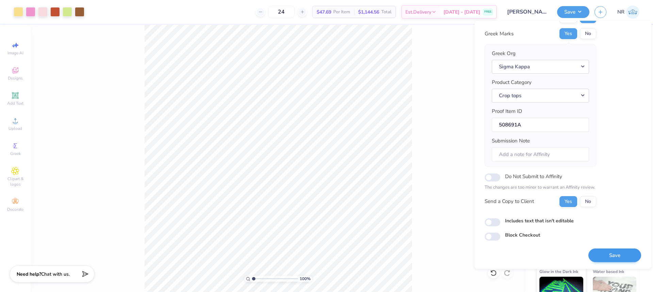 The height and width of the screenshot is (292, 653). What do you see at coordinates (533, 176) in the screenshot?
I see `label: Do Not Submit to Affinity` at bounding box center [533, 176].